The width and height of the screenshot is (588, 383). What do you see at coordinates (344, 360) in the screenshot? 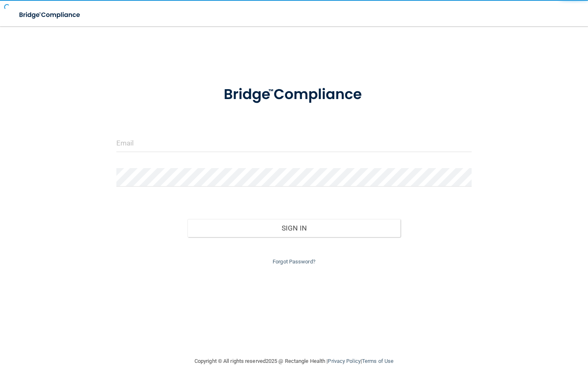
I see `a: Privacy Policy` at bounding box center [344, 360].